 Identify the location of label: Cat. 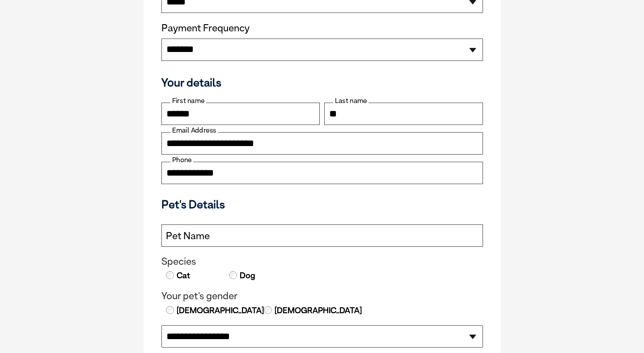
(183, 276).